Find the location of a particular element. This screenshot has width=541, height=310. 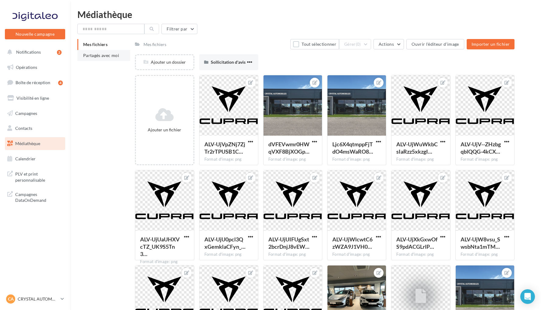

button: Actions is located at coordinates (389, 44).